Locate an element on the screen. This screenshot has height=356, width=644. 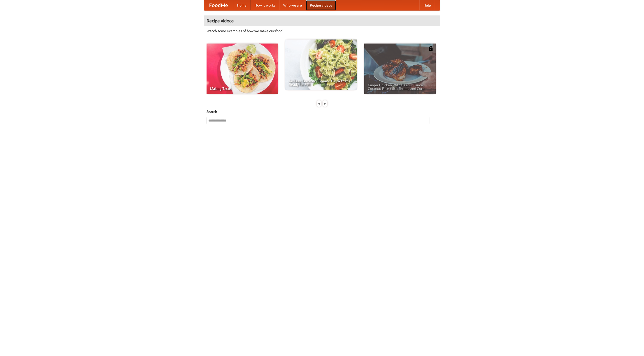
h4: Recipe videos is located at coordinates (322, 21).